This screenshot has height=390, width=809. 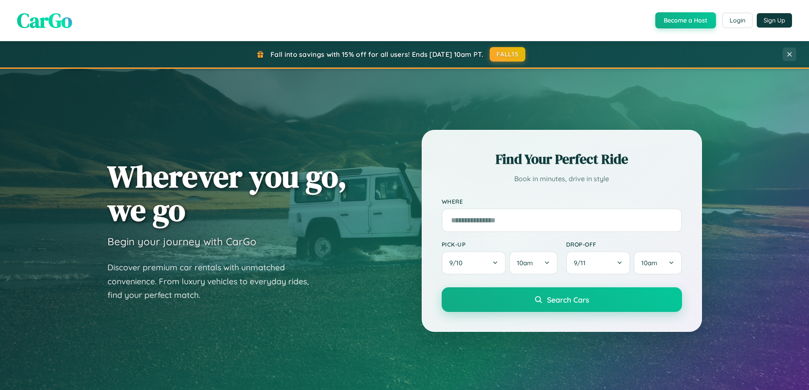 What do you see at coordinates (686, 20) in the screenshot?
I see `button: Become a Host` at bounding box center [686, 20].